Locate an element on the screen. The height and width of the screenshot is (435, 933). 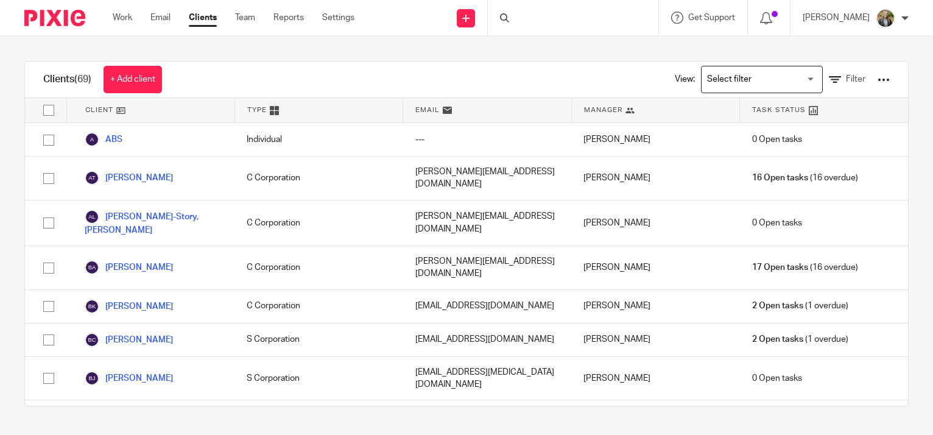
span: Task Status is located at coordinates (779, 110).